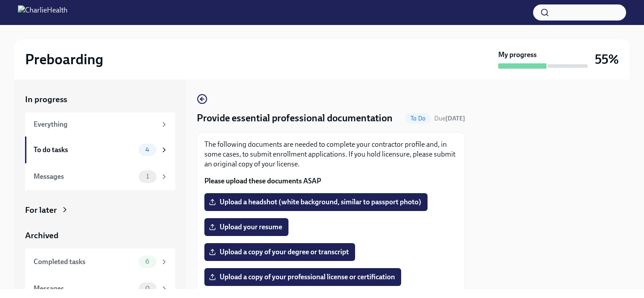 The image size is (644, 298). Describe the element at coordinates (295, 118) in the screenshot. I see `h4: Provide essential professional documentation` at that location.